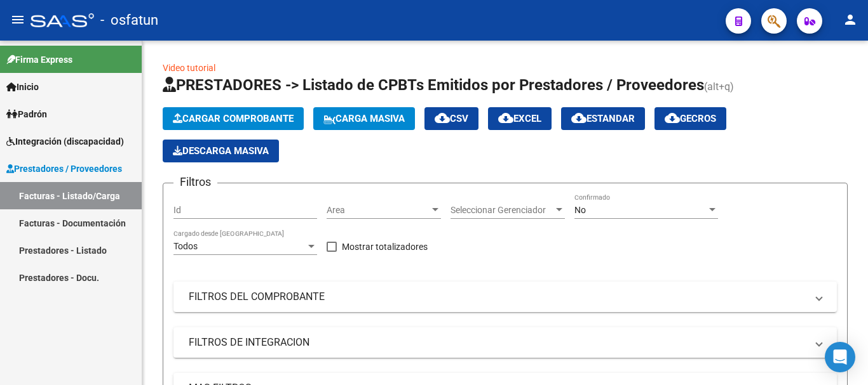  Describe the element at coordinates (603, 119) in the screenshot. I see `button: Estandar` at that location.